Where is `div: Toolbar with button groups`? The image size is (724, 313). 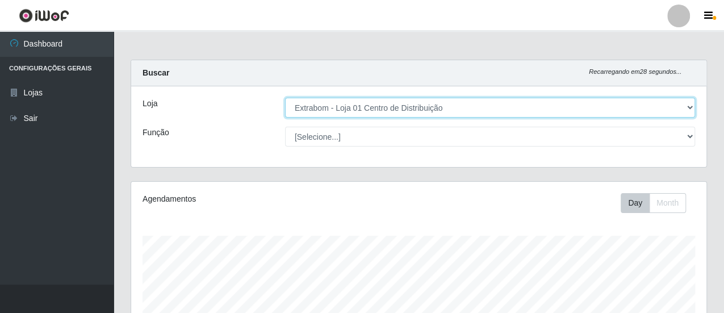 div: Toolbar with button groups is located at coordinates (657, 203).